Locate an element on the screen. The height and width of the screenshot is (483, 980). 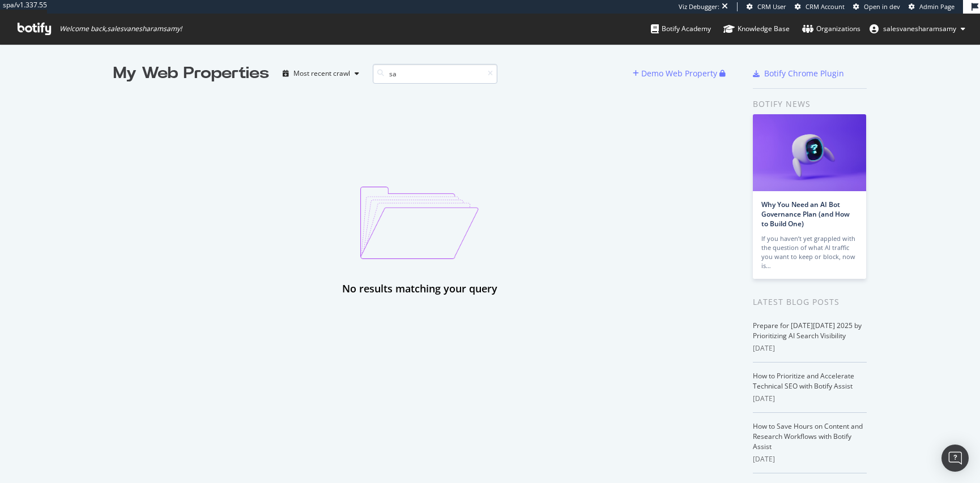
div: Botify Chrome Plugin is located at coordinates (804, 74).